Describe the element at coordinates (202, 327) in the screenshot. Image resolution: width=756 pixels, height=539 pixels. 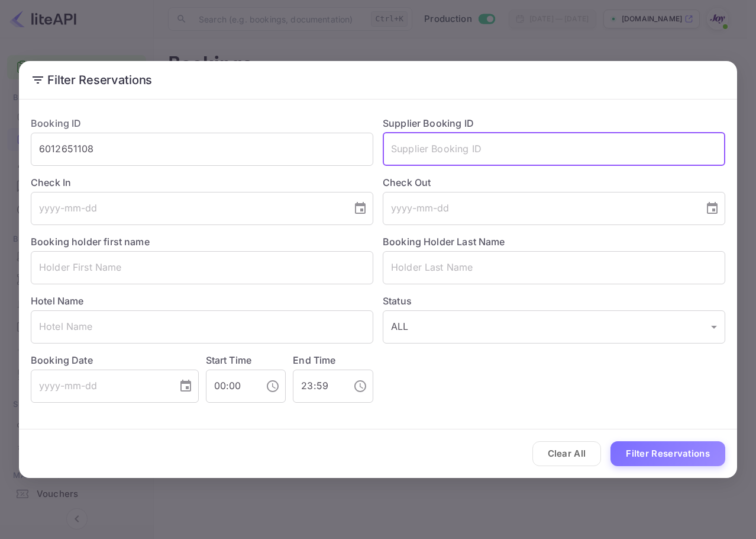
I see `input: Hotel Name` at that location.